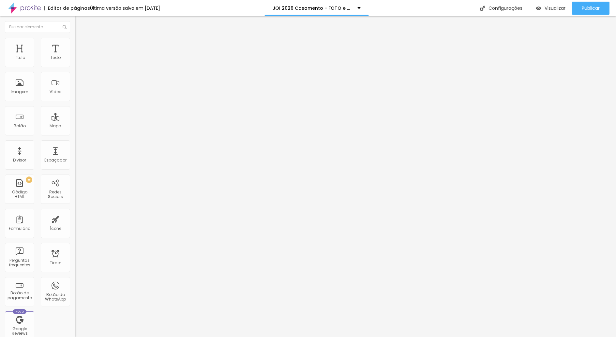  I want to click on div: Imagem, so click(20, 92).